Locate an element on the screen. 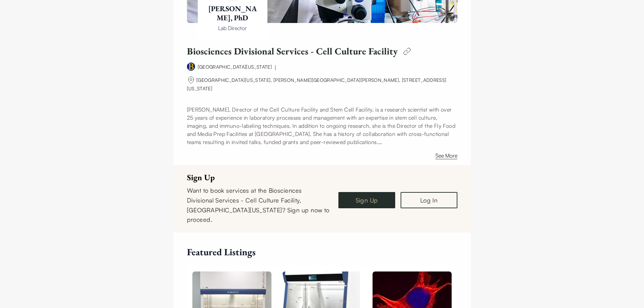  h2: Featured Listings is located at coordinates (322, 252).